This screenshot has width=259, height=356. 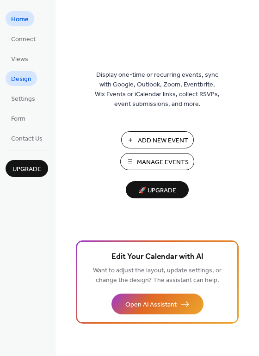 I want to click on span: Views, so click(x=19, y=59).